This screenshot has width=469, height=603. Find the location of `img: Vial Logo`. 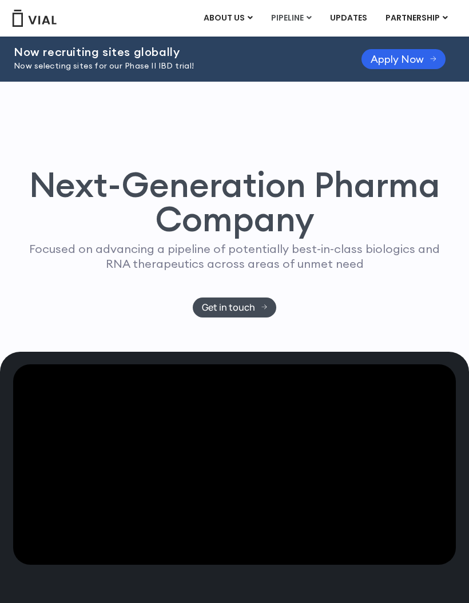

img: Vial Logo is located at coordinates (34, 18).